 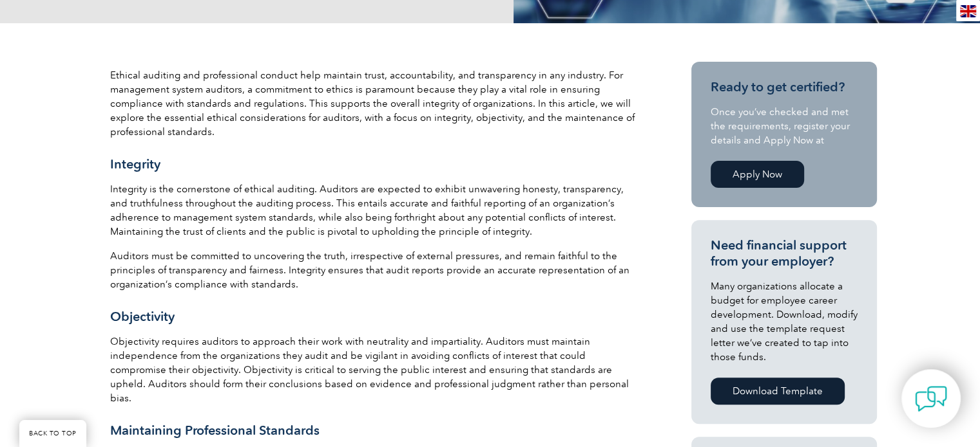 What do you see at coordinates (375, 271) in the screenshot?
I see `p: Auditors must be committed to uncovering the truth, irrespective of external pressures, and remai...` at bounding box center [375, 271].